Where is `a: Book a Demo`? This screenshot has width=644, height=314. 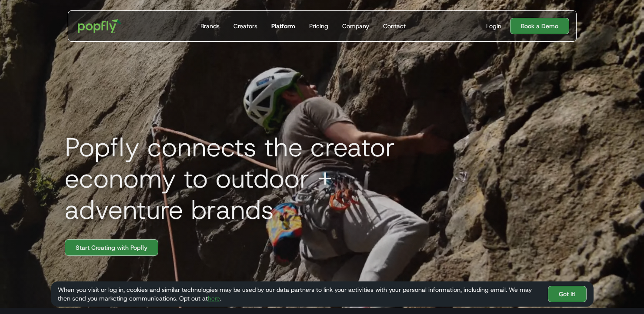 a: Book a Demo is located at coordinates (540, 26).